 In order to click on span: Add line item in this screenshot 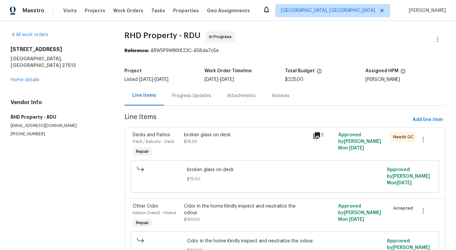, I will do `click(428, 120)`.